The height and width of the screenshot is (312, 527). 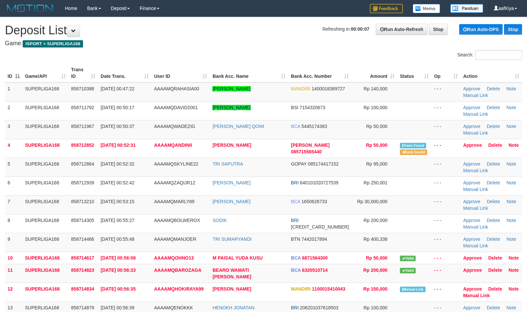 What do you see at coordinates (314, 239) in the screenshot?
I see `span: Copy 7442017894 to clipboard` at bounding box center [314, 239].